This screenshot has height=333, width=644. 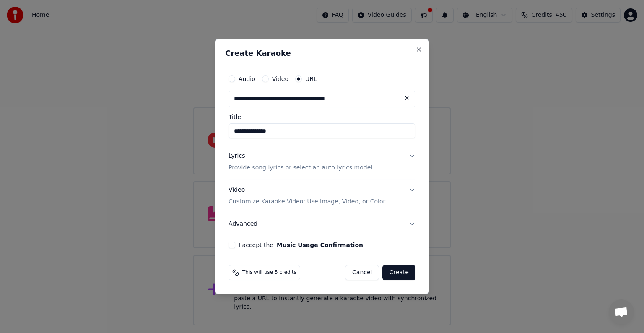 What do you see at coordinates (322, 196) in the screenshot?
I see `button: VideoCustomize Karaoke Video: Use Image, Video, or Color` at bounding box center [322, 196].